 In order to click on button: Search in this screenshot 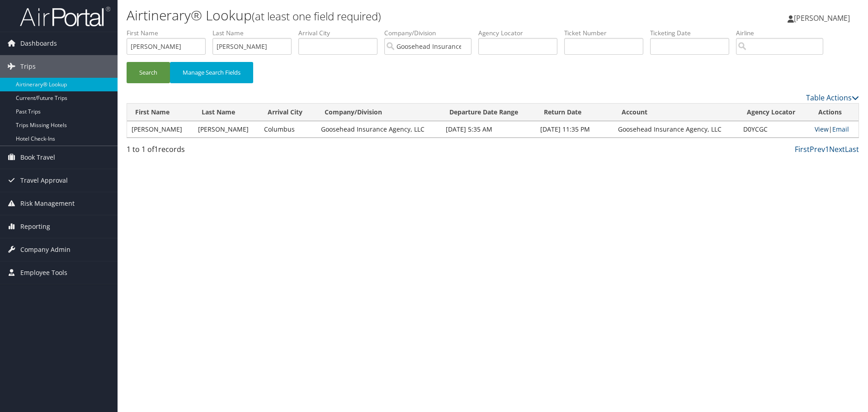, I will do `click(149, 72)`.